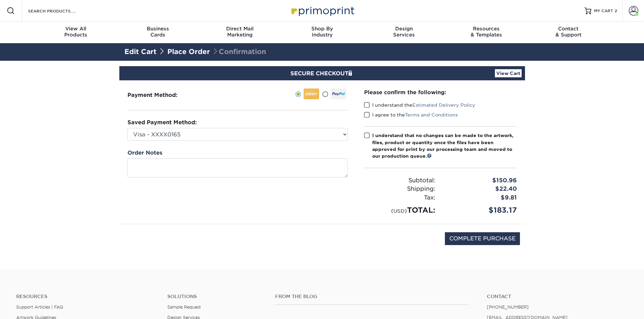 The height and width of the screenshot is (319, 644). What do you see at coordinates (144, 153) in the screenshot?
I see `label: Order Notes` at bounding box center [144, 153].